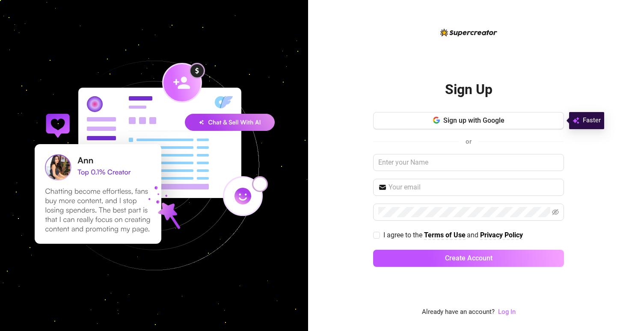 The height and width of the screenshot is (331, 629). What do you see at coordinates (592, 121) in the screenshot?
I see `span: Faster` at bounding box center [592, 121].